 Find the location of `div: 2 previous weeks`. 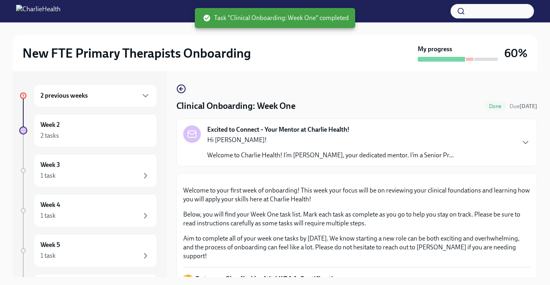

div: 2 previous weeks is located at coordinates (95, 96).